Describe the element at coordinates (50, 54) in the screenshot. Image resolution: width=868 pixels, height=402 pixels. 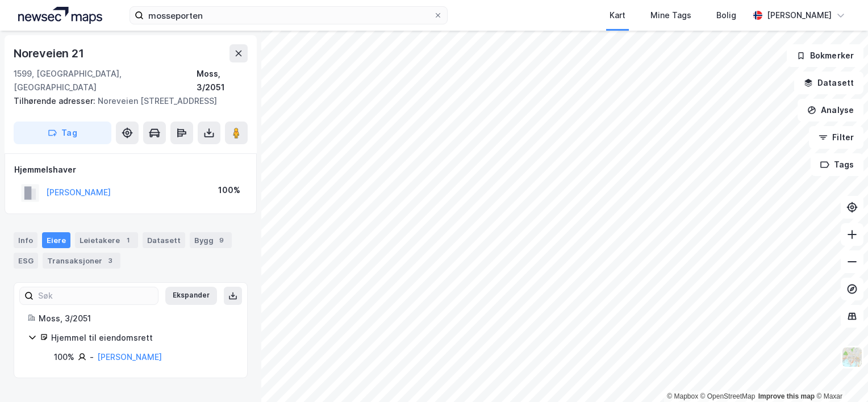
I see `div: Noreveien 21` at that location.